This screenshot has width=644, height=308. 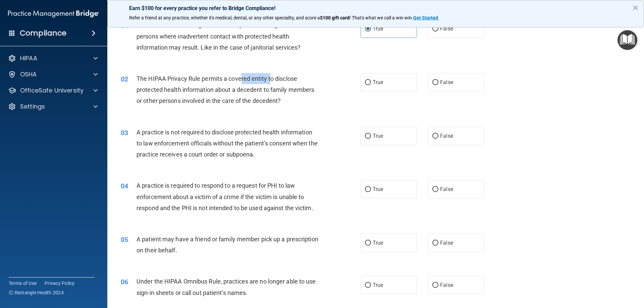 What do you see at coordinates (53, 74) in the screenshot?
I see `a: OSHA` at bounding box center [53, 74].